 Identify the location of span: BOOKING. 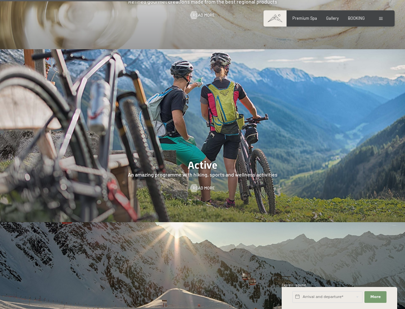
(356, 18).